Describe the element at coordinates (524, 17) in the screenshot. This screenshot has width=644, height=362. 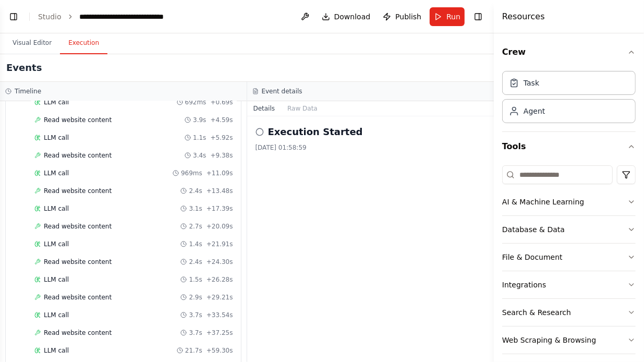
I see `h4: Resources` at that location.